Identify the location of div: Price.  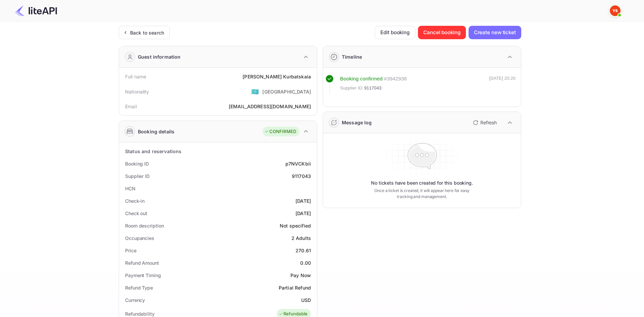
(131, 250).